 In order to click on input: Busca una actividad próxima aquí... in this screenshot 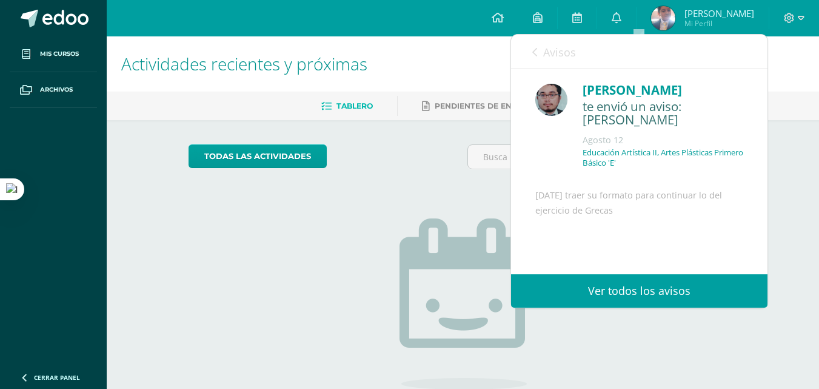, I will do `click(602, 156)`.